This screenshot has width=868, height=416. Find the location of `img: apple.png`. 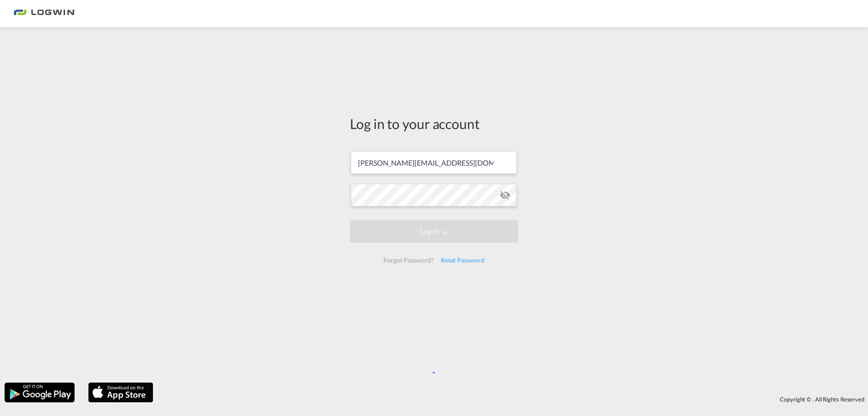

img: apple.png is located at coordinates (121, 393).